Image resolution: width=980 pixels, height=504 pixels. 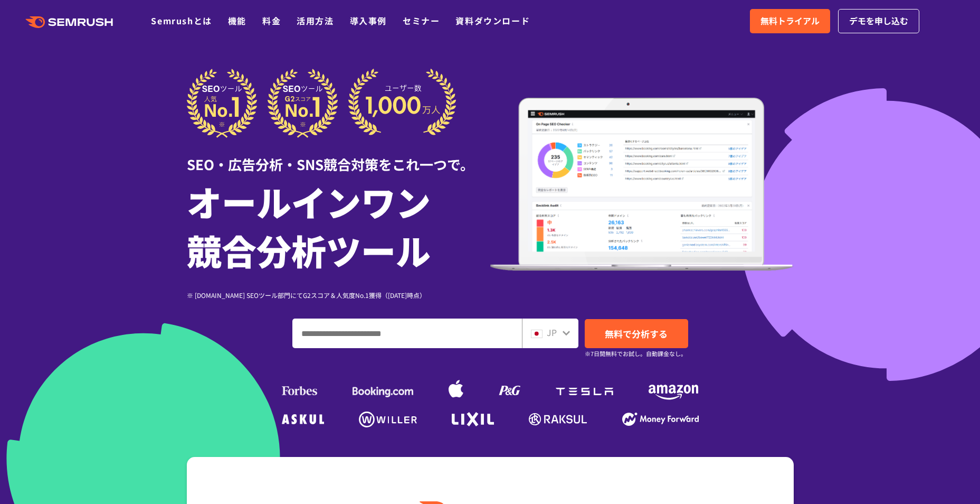 I want to click on a: 活用方法, so click(x=315, y=21).